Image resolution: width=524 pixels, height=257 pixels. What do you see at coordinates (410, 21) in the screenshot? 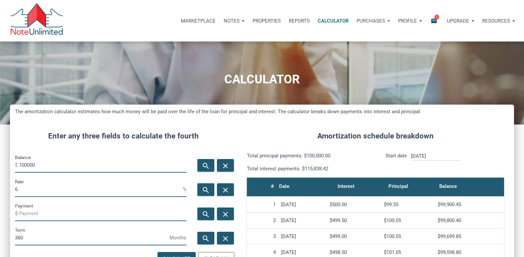
I see `a: Profile` at bounding box center [410, 21].